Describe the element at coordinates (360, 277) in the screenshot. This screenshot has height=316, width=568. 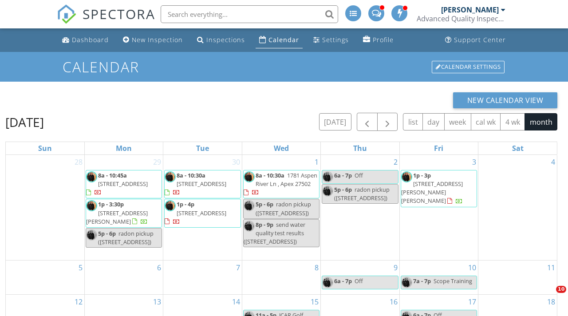
I see `td: Go to October 9, 2025` at that location.